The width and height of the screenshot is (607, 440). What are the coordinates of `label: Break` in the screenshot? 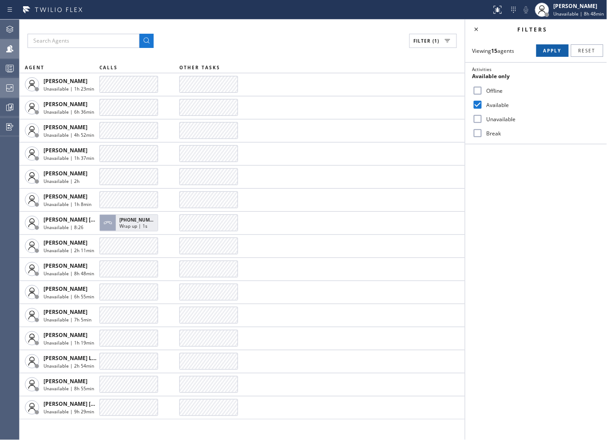 It's located at (541, 133).